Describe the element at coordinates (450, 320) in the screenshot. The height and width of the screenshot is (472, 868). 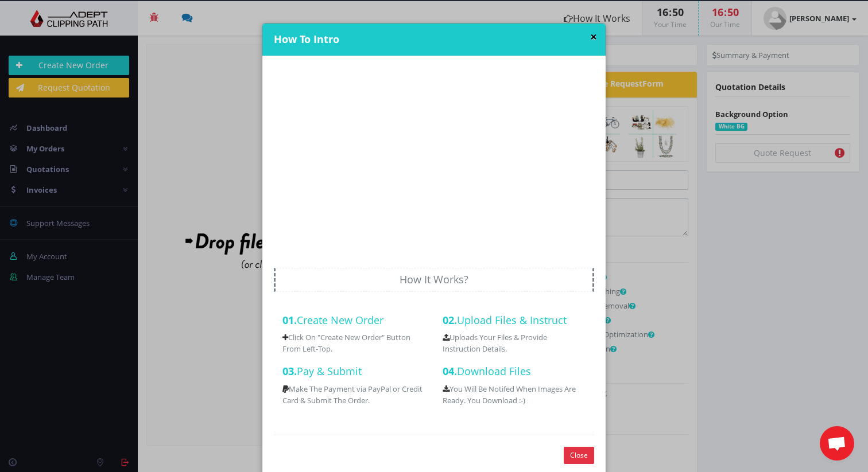
I see `strong: 02.` at that location.